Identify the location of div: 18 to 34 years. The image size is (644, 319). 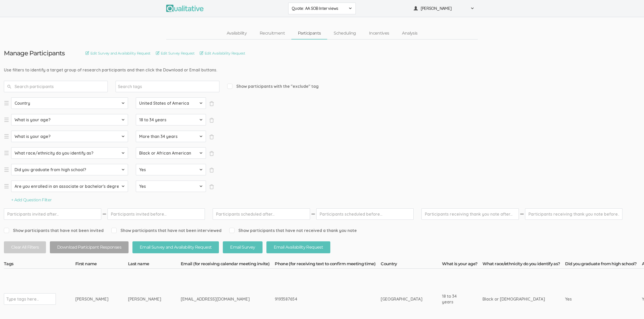
(452, 299).